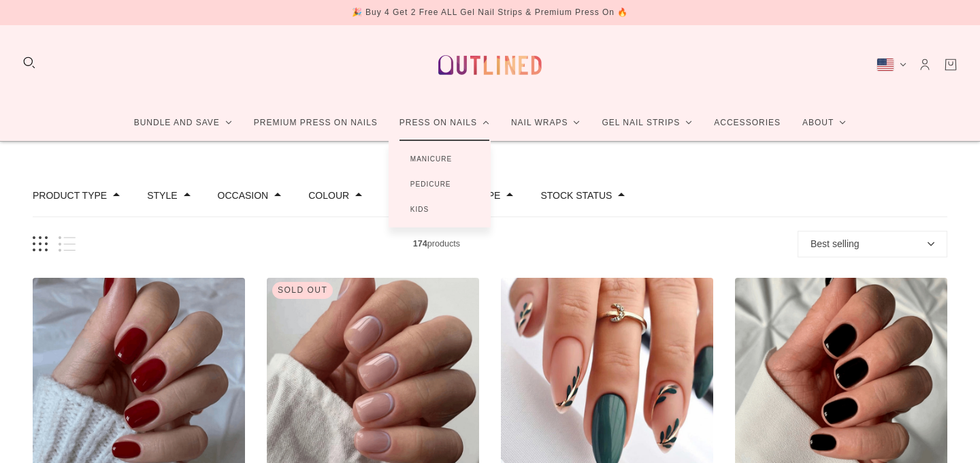 Image resolution: width=980 pixels, height=463 pixels. I want to click on button: United States, so click(891, 65).